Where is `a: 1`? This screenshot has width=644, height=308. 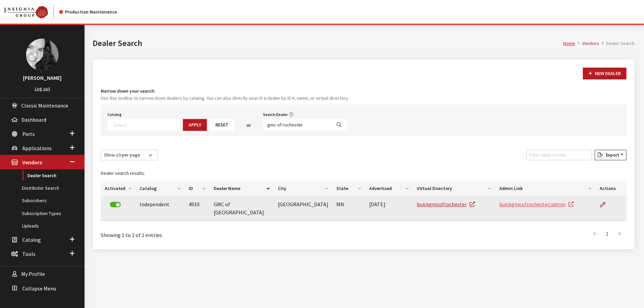
a: 1 is located at coordinates (608, 234).